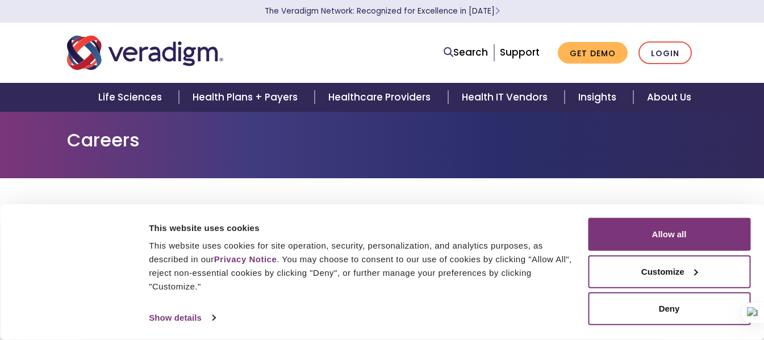  Describe the element at coordinates (669, 97) in the screenshot. I see `a: About Us` at that location.